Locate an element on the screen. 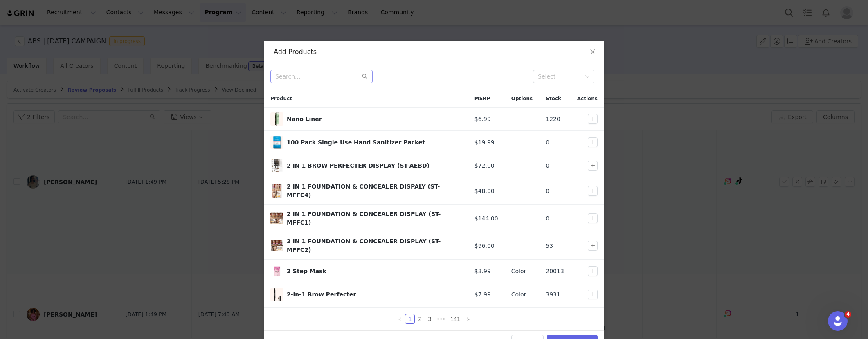 Image resolution: width=868 pixels, height=339 pixels. li: 2 is located at coordinates (420, 318).